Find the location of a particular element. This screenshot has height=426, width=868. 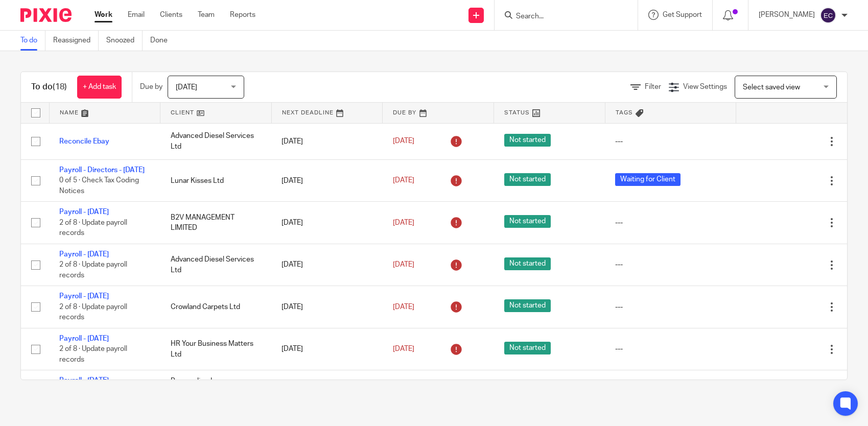

td: Crowland Carpets Ltd is located at coordinates (216, 307).